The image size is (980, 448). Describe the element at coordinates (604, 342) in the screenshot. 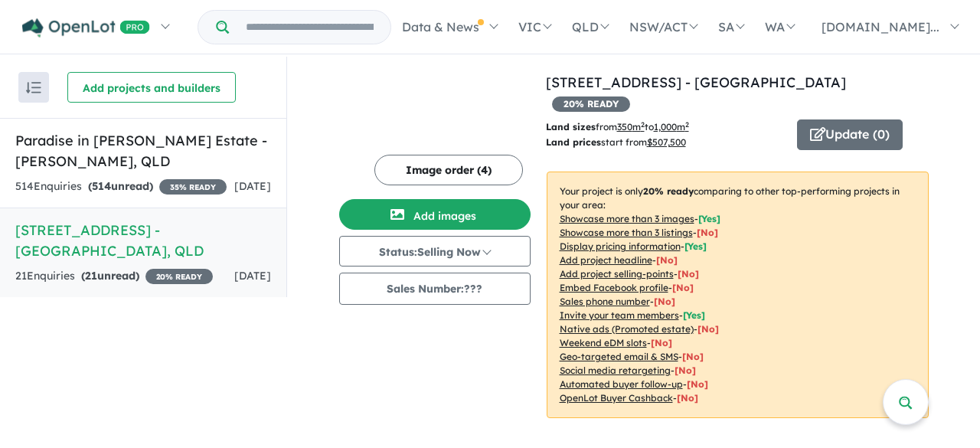

I see `u: Weekend eDM slots` at that location.